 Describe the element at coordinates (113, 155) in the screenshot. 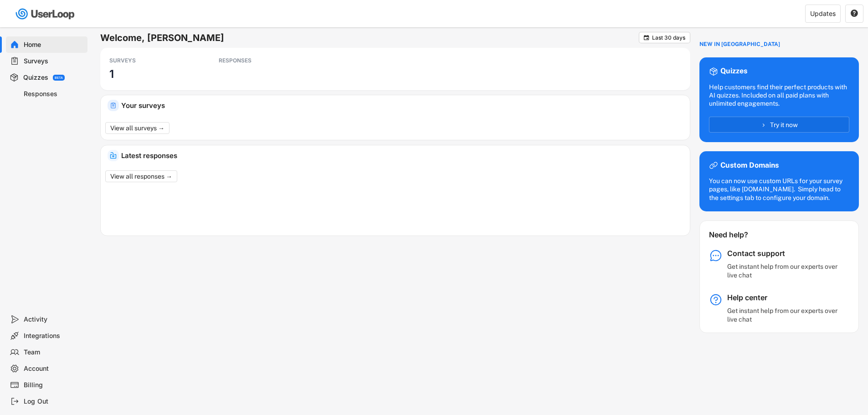

I see `img: IncomingMajor.svg` at that location.